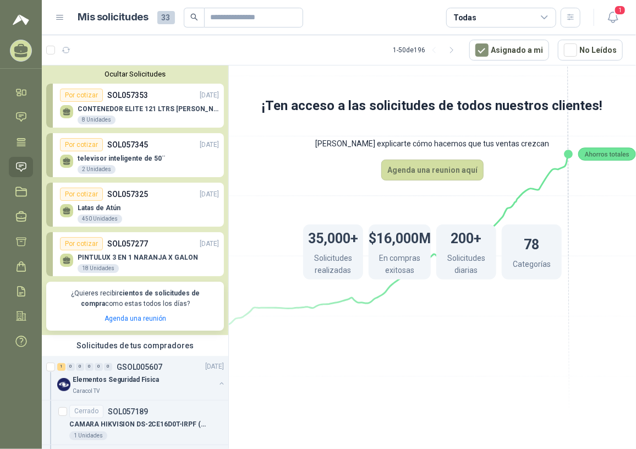  What do you see at coordinates (433, 170) in the screenshot?
I see `button: Agenda una reunion aquí` at bounding box center [433, 170].